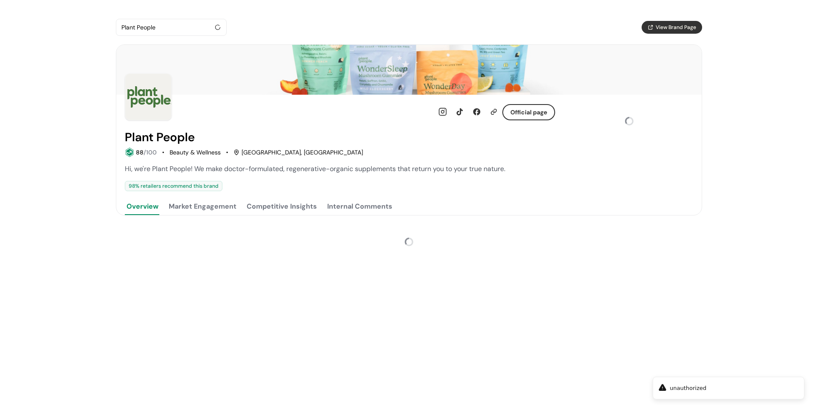  What do you see at coordinates (167, 27) in the screenshot?
I see `div: Plant People` at bounding box center [167, 27].